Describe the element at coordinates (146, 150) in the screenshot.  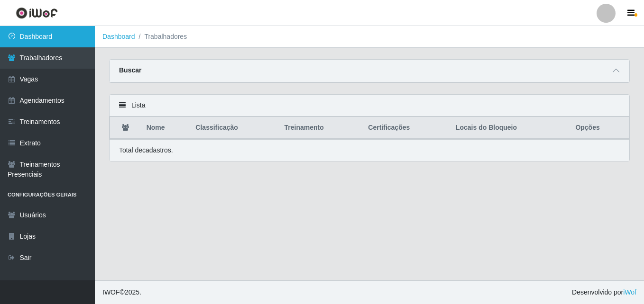
I see `p: Total de cadastros.` at that location.